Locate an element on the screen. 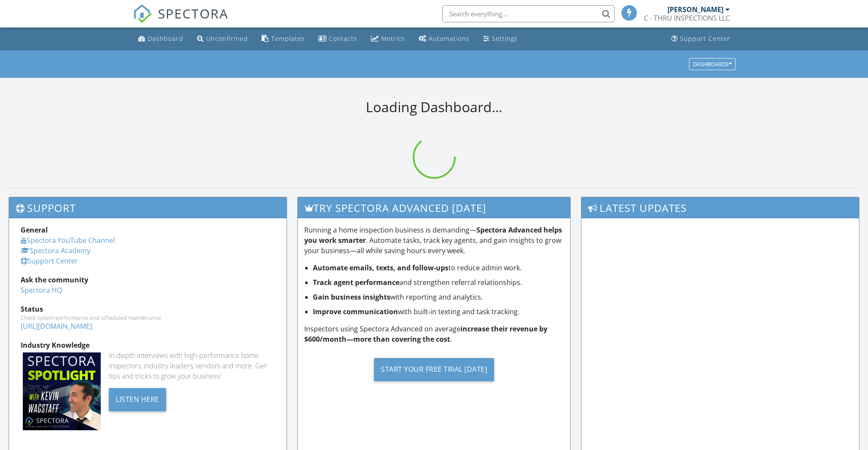 The height and width of the screenshot is (450, 868). a: Spectora HQ is located at coordinates (41, 290).